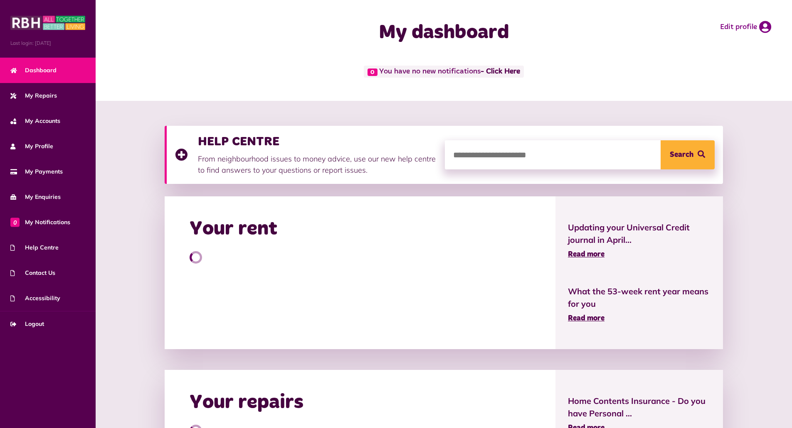  Describe the element at coordinates (233, 229) in the screenshot. I see `h2: Your rent` at that location.